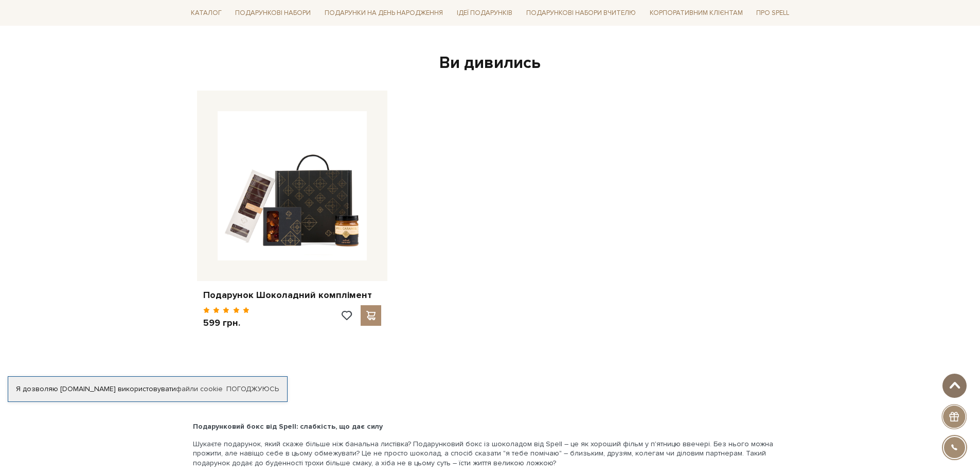 This screenshot has height=473, width=980. What do you see at coordinates (206, 13) in the screenshot?
I see `a: Каталог` at bounding box center [206, 13].